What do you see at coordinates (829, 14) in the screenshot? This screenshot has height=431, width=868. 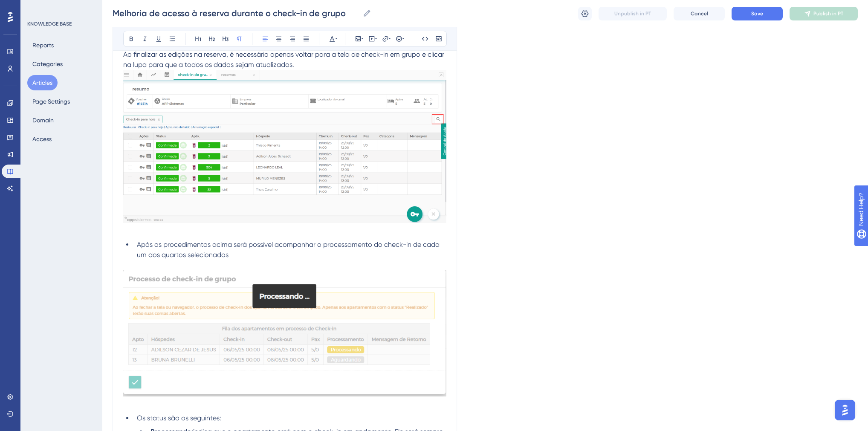 I see `span: Publish in PT` at bounding box center [829, 14].